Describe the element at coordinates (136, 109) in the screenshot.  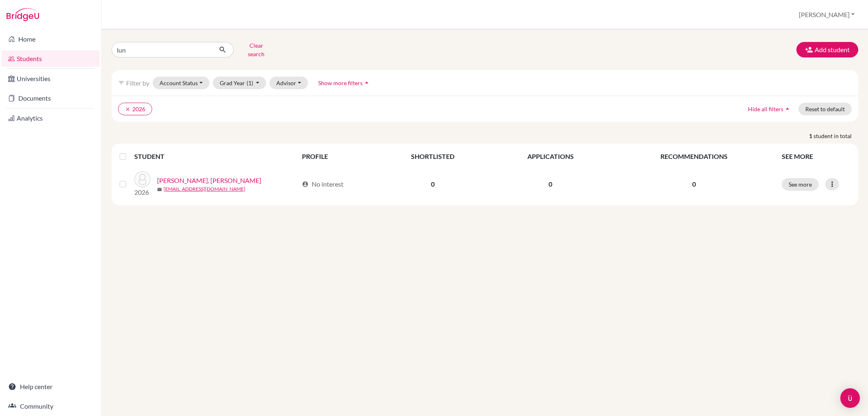
I see `button: clear2026` at that location.